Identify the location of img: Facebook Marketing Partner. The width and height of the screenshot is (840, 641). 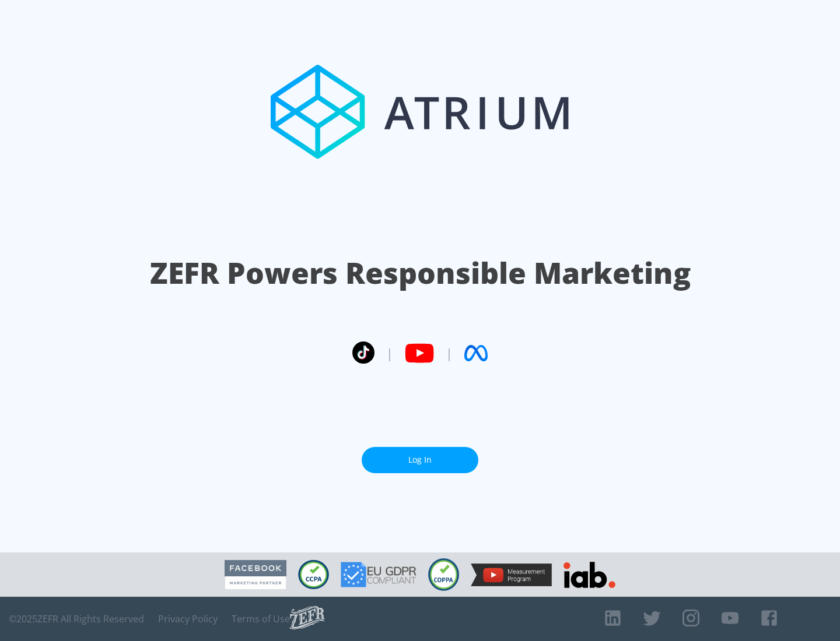
(255, 575).